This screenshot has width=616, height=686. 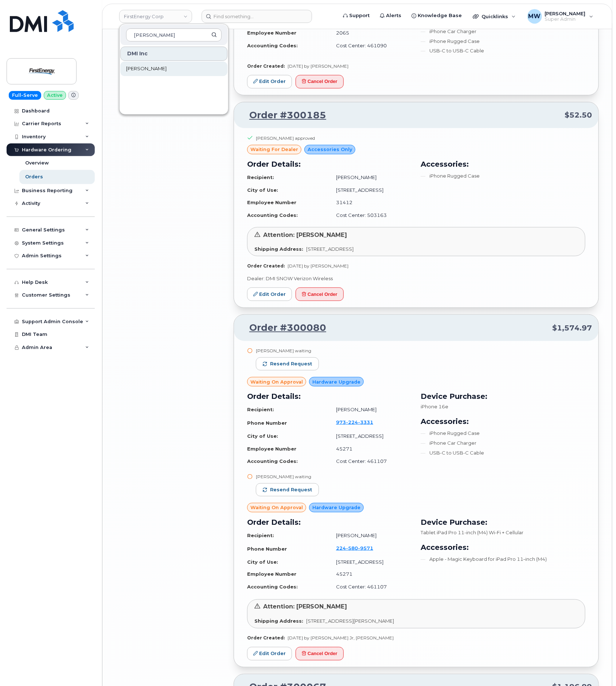 What do you see at coordinates (274, 150) in the screenshot?
I see `span: waiting for dealer` at bounding box center [274, 150].